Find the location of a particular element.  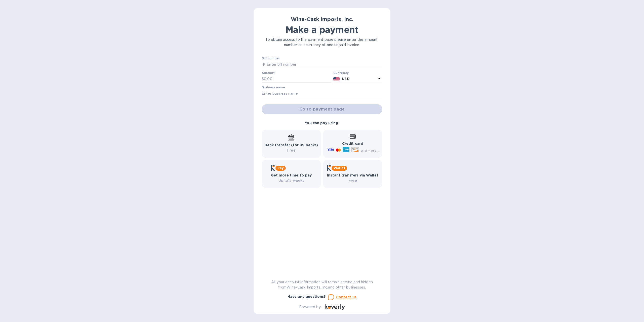

p: Powered by is located at coordinates (310, 307).